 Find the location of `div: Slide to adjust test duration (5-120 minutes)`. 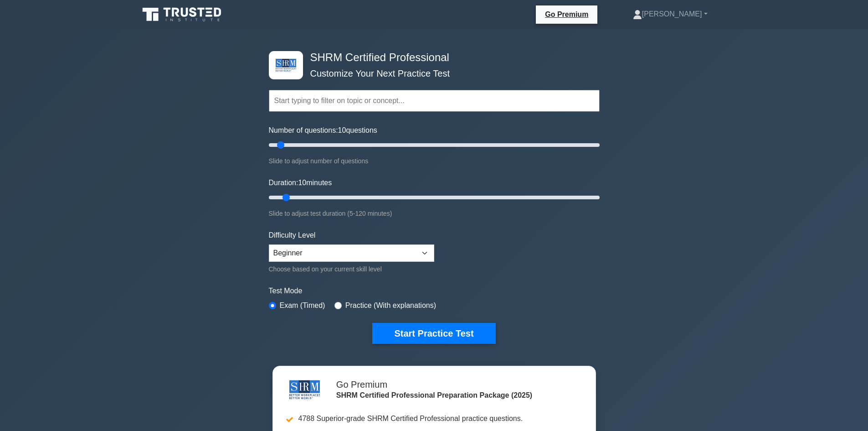

div: Slide to adjust test duration (5-120 minutes) is located at coordinates (435, 213).